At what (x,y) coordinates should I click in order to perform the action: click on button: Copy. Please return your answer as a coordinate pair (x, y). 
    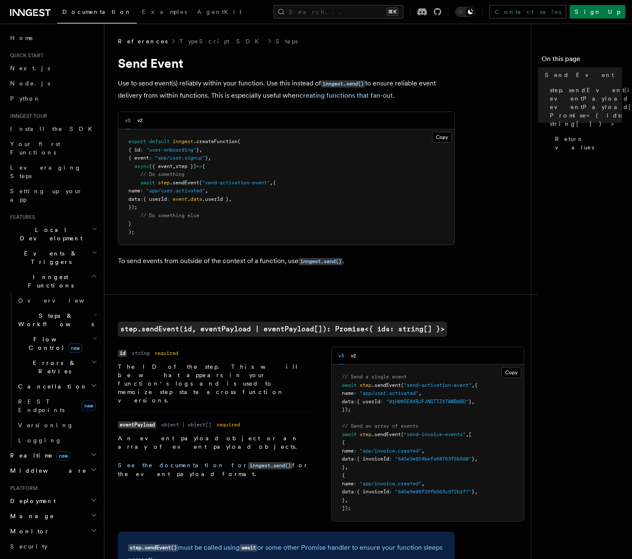
    Looking at the image, I should click on (511, 373).